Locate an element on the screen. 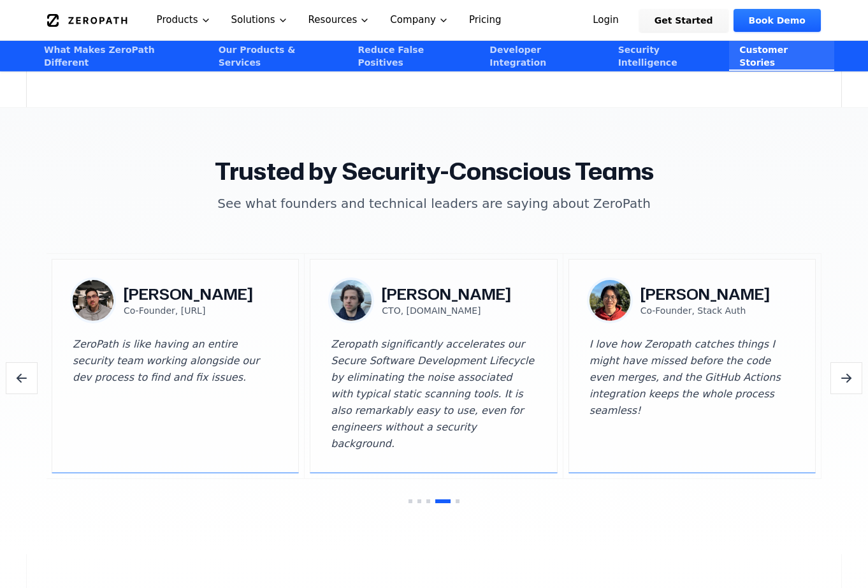  button: Go to testimonial 2 is located at coordinates (419, 501).